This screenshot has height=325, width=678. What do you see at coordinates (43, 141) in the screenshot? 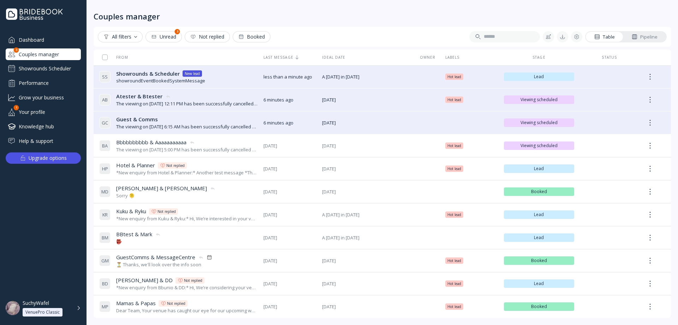
I see `a: Help & support` at bounding box center [43, 141].